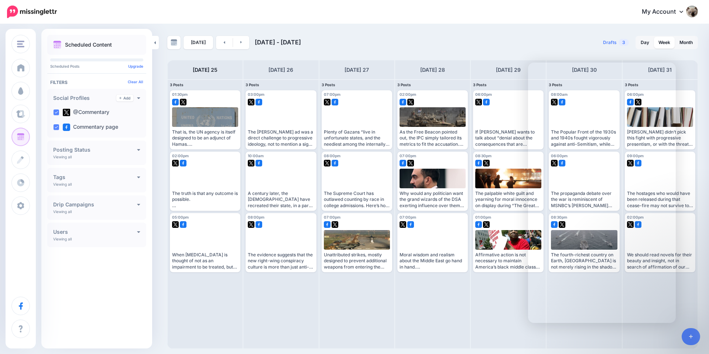 The width and height of the screenshot is (709, 354). What do you see at coordinates (97, 82) in the screenshot?
I see `h4: Filters` at bounding box center [97, 82].